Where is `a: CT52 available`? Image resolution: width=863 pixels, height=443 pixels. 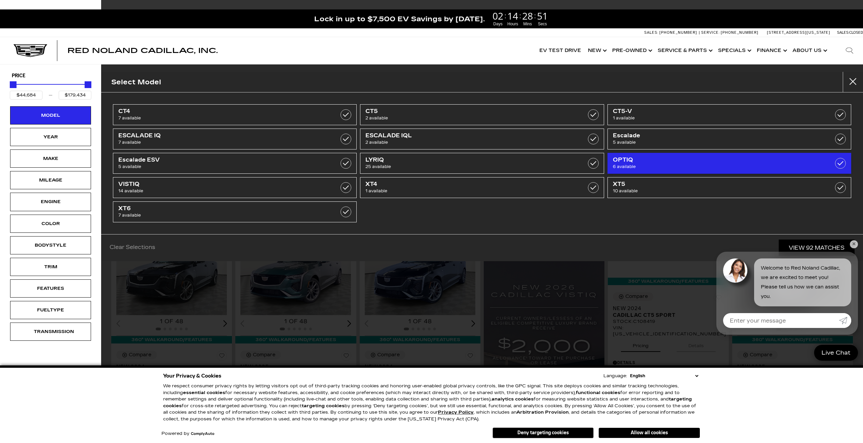
a: CT52 available is located at coordinates (482, 115).